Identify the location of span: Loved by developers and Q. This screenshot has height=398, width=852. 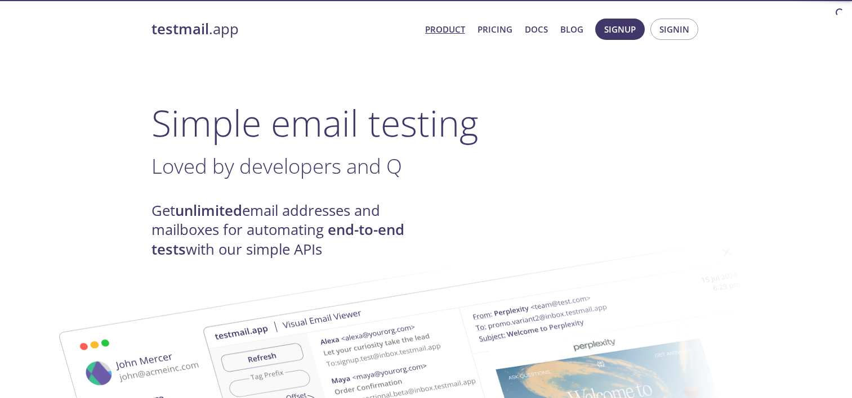
(276, 166).